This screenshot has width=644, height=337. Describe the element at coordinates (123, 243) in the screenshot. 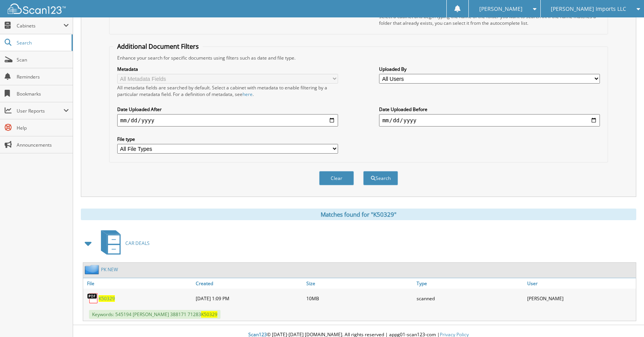

I see `a: CAR DEALS` at that location.